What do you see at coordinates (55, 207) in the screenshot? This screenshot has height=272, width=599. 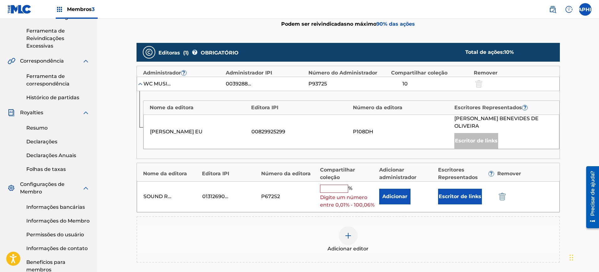 I see `font: Informações bancárias` at bounding box center [55, 207].